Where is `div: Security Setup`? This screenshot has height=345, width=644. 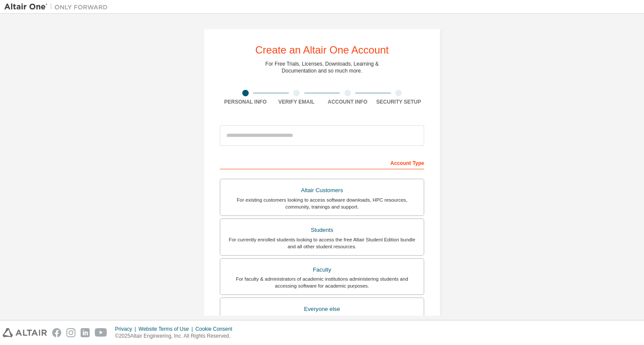 div: Security Setup is located at coordinates (399, 102).